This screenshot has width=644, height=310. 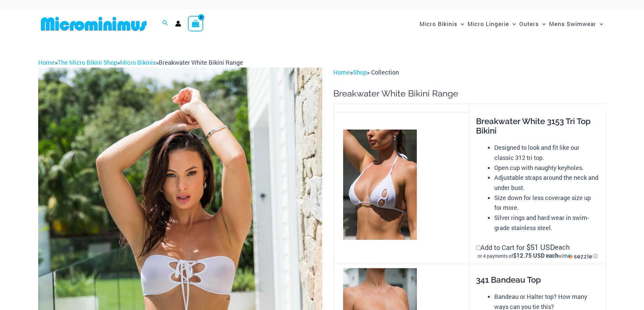 I want to click on span: Micro Lingerie, so click(x=488, y=24).